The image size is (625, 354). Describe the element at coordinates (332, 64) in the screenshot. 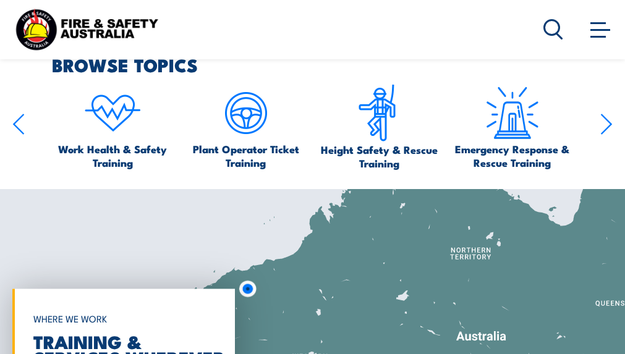

I see `h2: BROWSE TOPICS` at that location.